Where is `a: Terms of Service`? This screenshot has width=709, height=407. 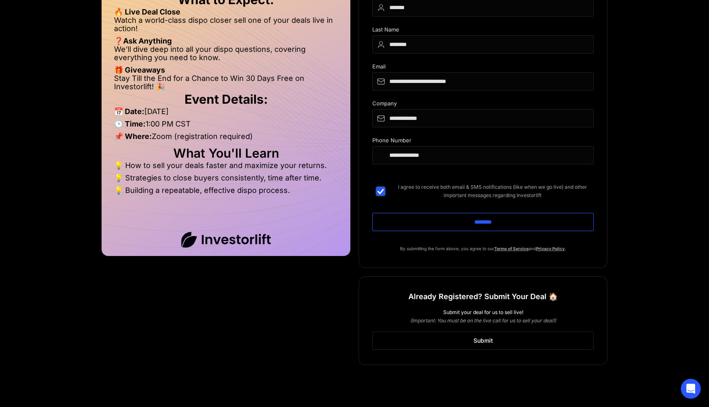
a: Terms of Service is located at coordinates (511, 248).